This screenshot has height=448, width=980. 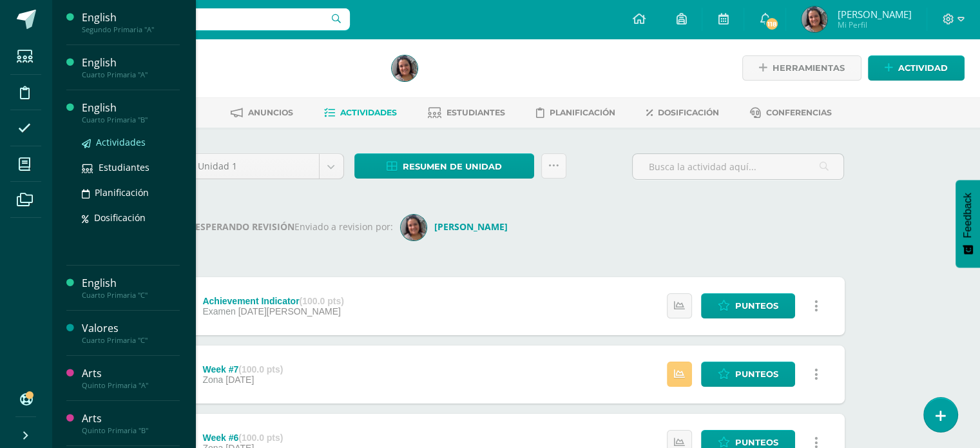 I want to click on div: Quinto Primaria 'C', so click(x=238, y=77).